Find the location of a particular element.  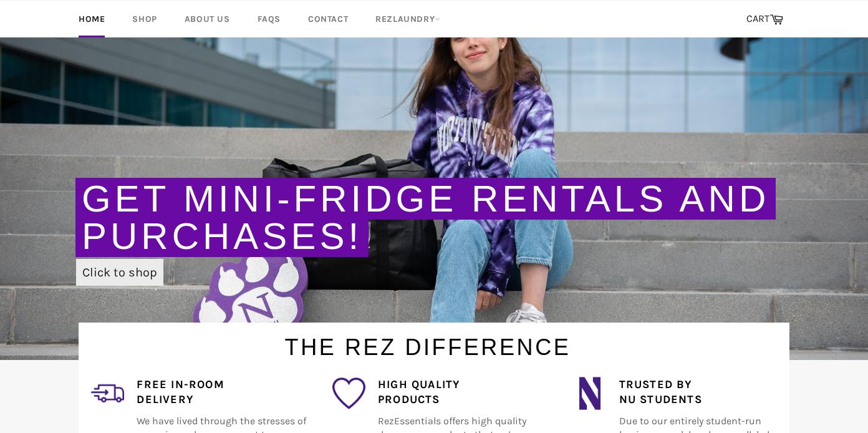

a: Contact is located at coordinates (328, 19).